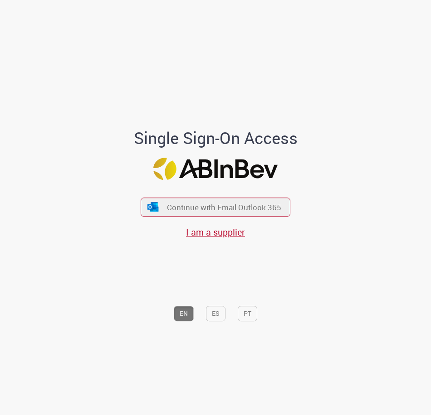 Image resolution: width=431 pixels, height=415 pixels. I want to click on img: ícone Azure/Microsoft 360, so click(153, 207).